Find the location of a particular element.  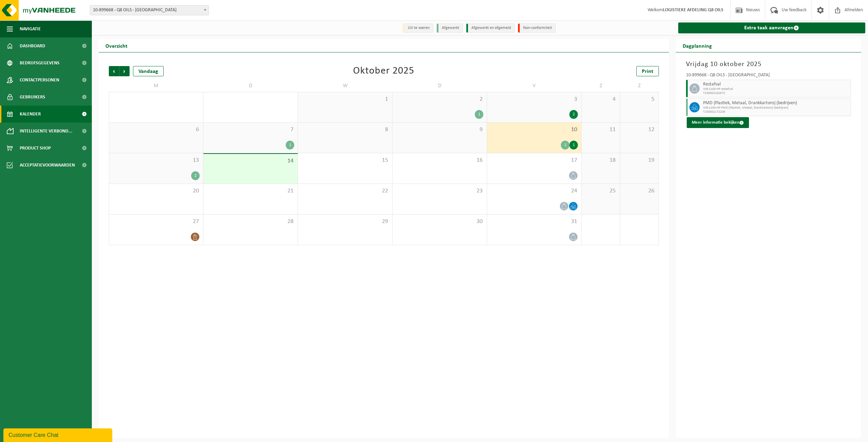

span: 20 is located at coordinates (156, 191).